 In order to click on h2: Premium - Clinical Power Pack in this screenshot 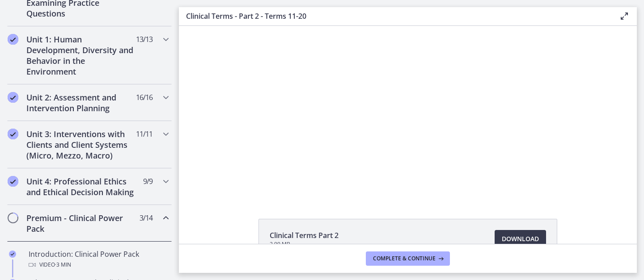, I will do `click(81, 223)`.